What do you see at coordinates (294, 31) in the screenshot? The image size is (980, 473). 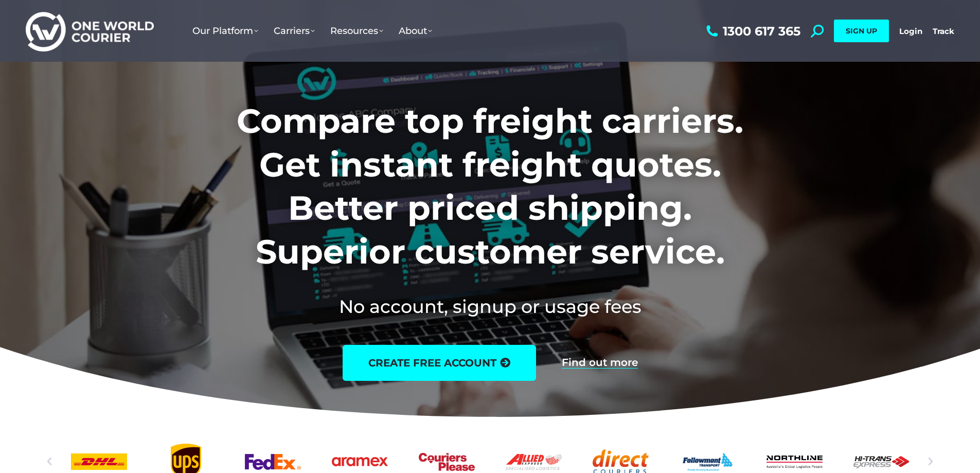 I see `a: Carriers` at bounding box center [294, 31].